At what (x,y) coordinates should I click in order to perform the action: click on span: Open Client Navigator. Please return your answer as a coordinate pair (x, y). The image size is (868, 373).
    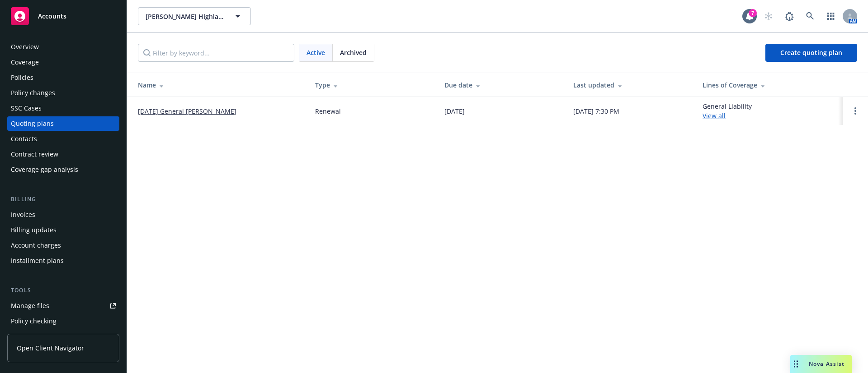
    Looking at the image, I should click on (50, 348).